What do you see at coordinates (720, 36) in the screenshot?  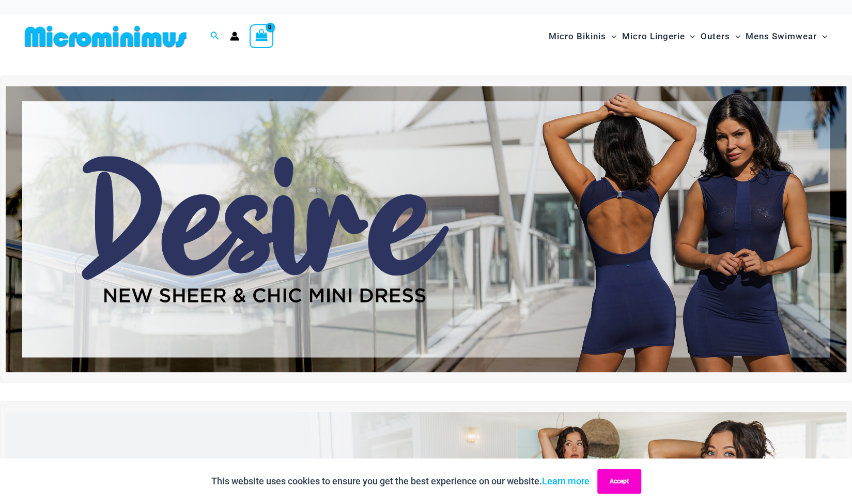 I see `a: OutersMenu ToggleMenu Toggle` at bounding box center [720, 36].